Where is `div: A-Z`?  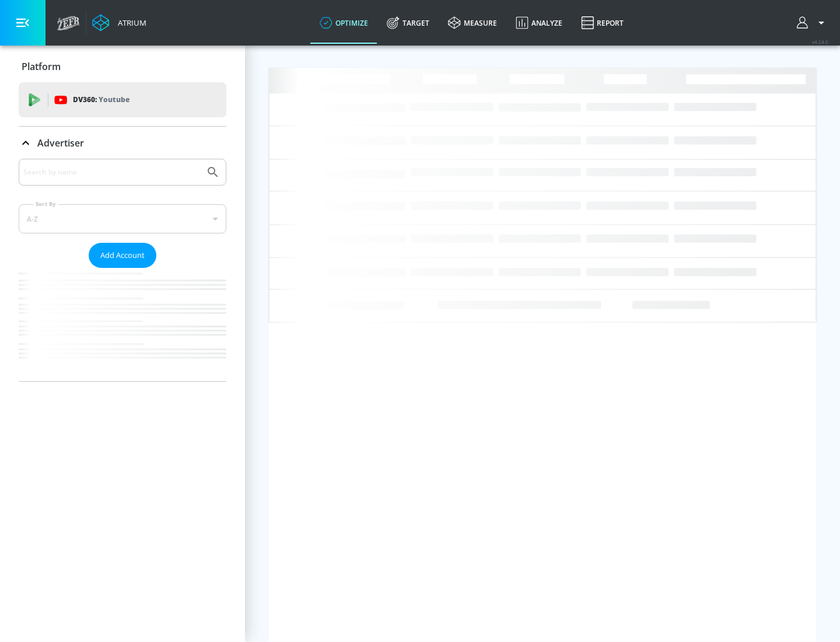
div: A-Z is located at coordinates (122, 219).